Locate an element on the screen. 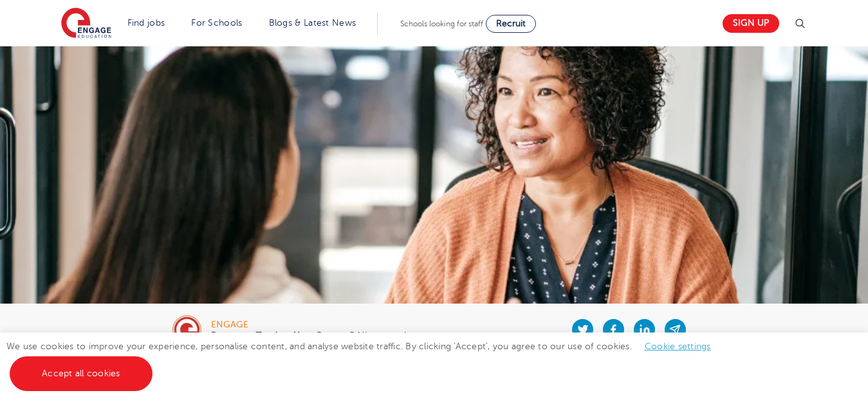 The width and height of the screenshot is (868, 402). b: Become a Teacher, Your Career is located at coordinates (277, 336).